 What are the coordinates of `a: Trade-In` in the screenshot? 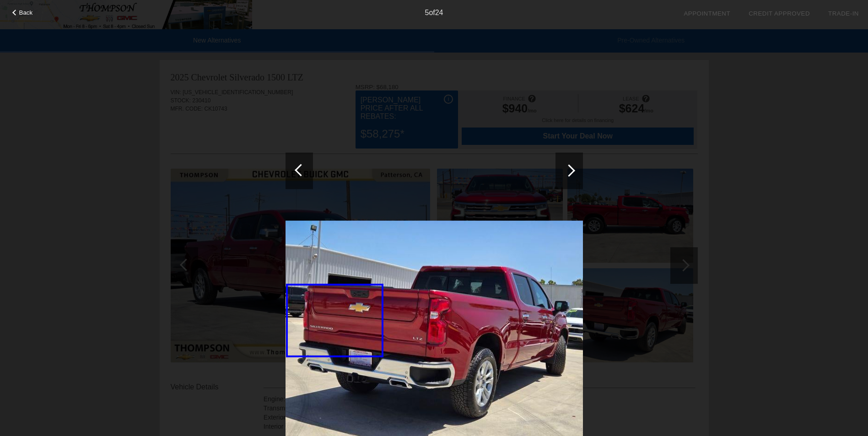 It's located at (843, 13).